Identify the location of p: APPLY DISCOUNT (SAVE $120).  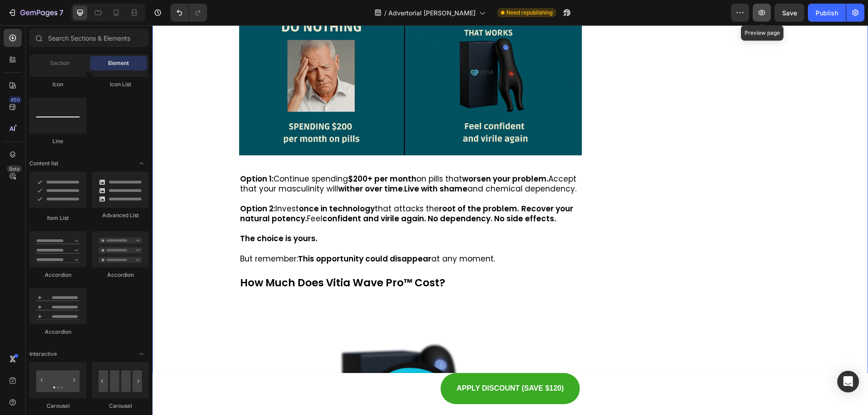
(358, 363).